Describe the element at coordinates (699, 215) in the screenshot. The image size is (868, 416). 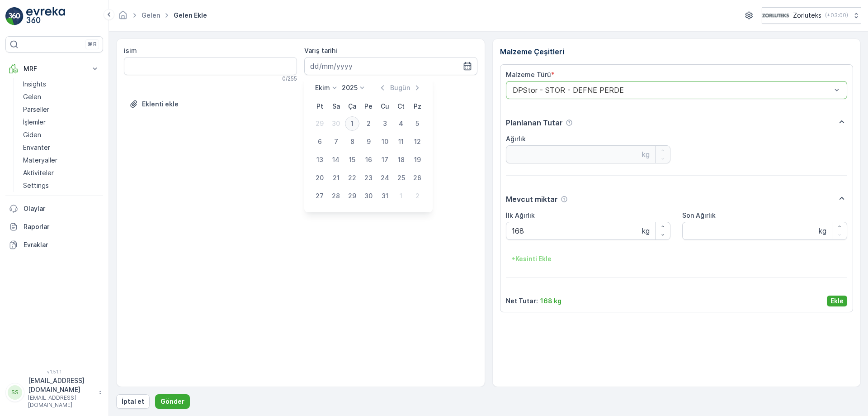
I see `label: Son Ağırlık` at that location.